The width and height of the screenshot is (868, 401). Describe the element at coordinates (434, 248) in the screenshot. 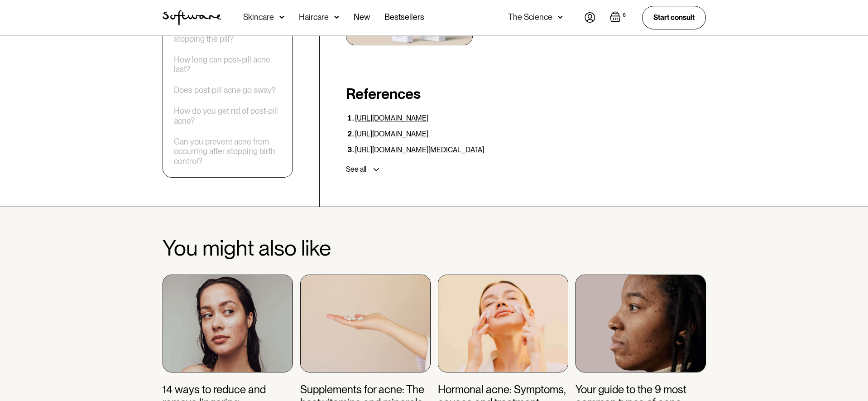

I see `h2: You might also like` at that location.